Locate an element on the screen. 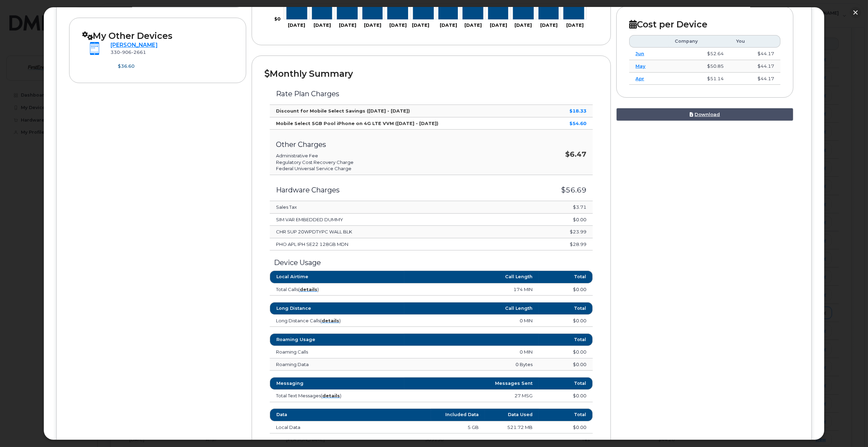 The image size is (868, 447). li: Regulatory Cost Recovery Charge is located at coordinates (403, 162).